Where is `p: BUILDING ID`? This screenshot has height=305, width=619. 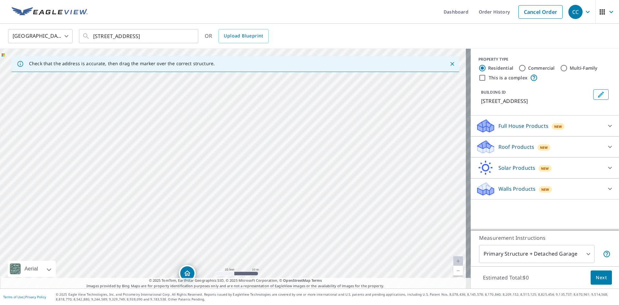
p: BUILDING ID is located at coordinates (494, 92).